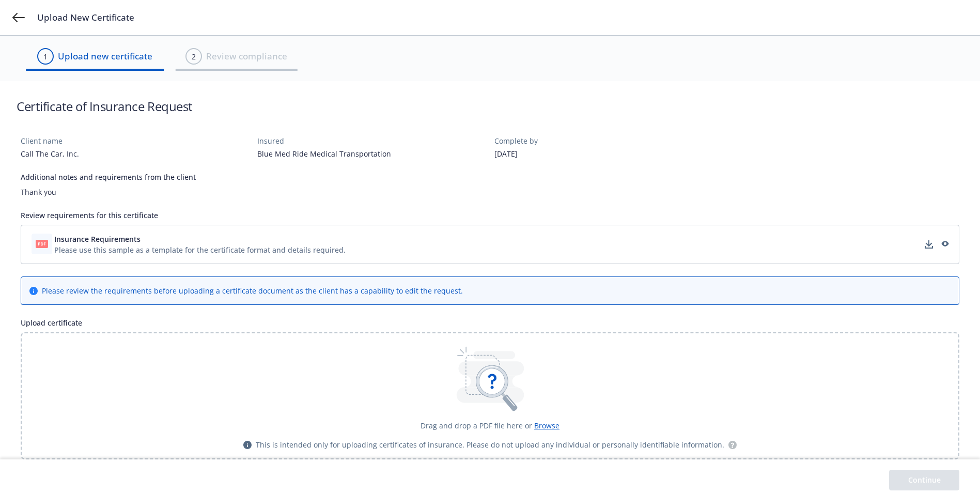 The height and width of the screenshot is (493, 980). What do you see at coordinates (45, 56) in the screenshot?
I see `div: 1` at bounding box center [45, 56].